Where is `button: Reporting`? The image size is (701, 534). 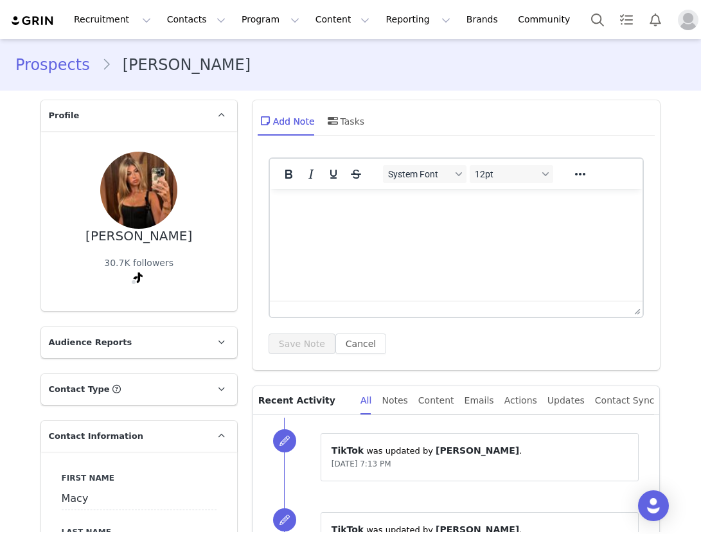 button: Reporting is located at coordinates (417, 19).